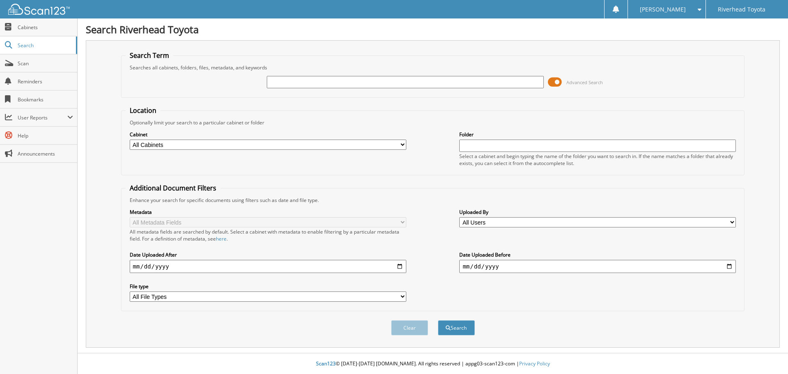 This screenshot has height=374, width=788. What do you see at coordinates (326, 363) in the screenshot?
I see `span: Scan123` at bounding box center [326, 363].